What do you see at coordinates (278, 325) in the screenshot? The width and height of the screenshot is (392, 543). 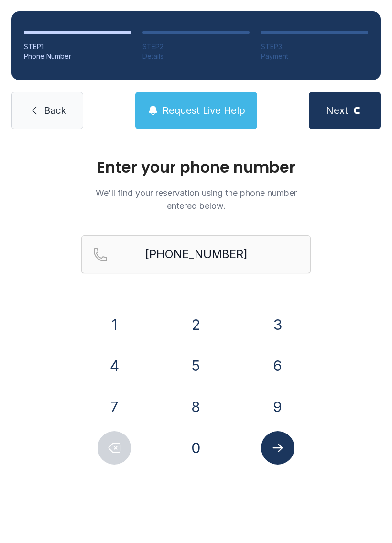 I see `button: 3` at bounding box center [278, 325].